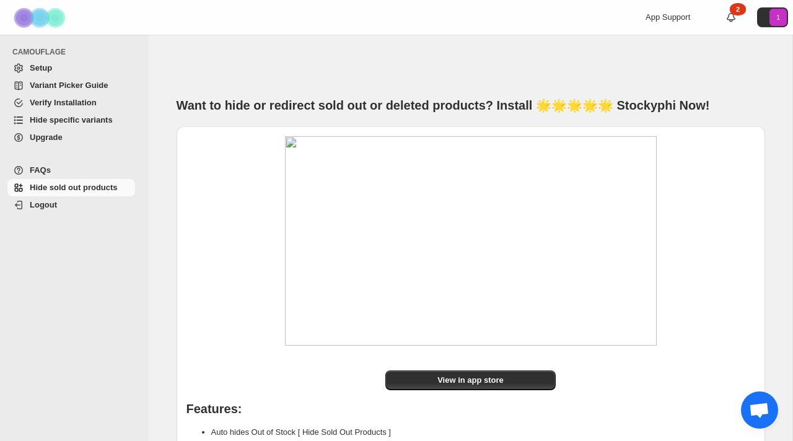 The image size is (793, 441). I want to click on span: Variant Picker Guide, so click(69, 85).